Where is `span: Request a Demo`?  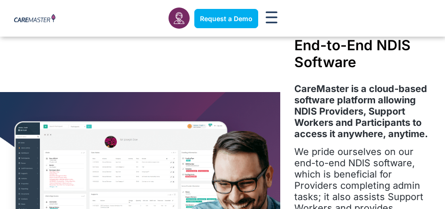 span: Request a Demo is located at coordinates (226, 18).